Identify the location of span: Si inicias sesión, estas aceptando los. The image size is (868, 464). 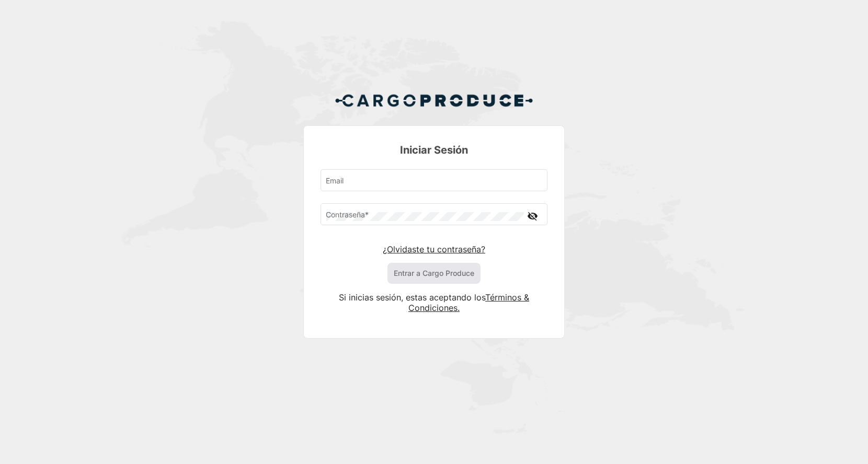
(412, 297).